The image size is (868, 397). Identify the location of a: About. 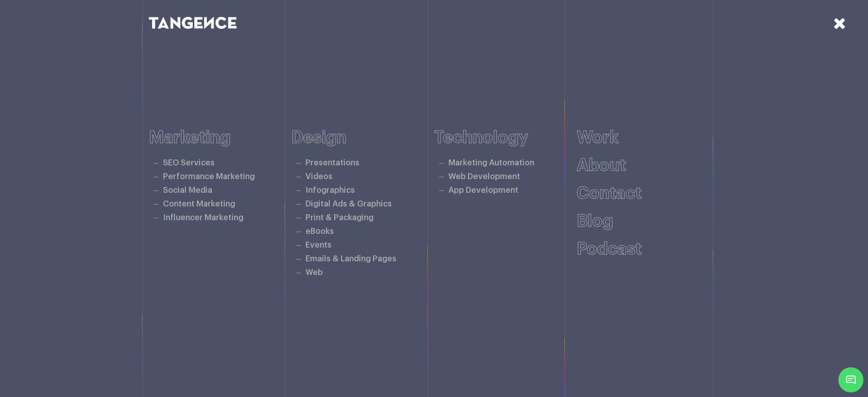
(602, 166).